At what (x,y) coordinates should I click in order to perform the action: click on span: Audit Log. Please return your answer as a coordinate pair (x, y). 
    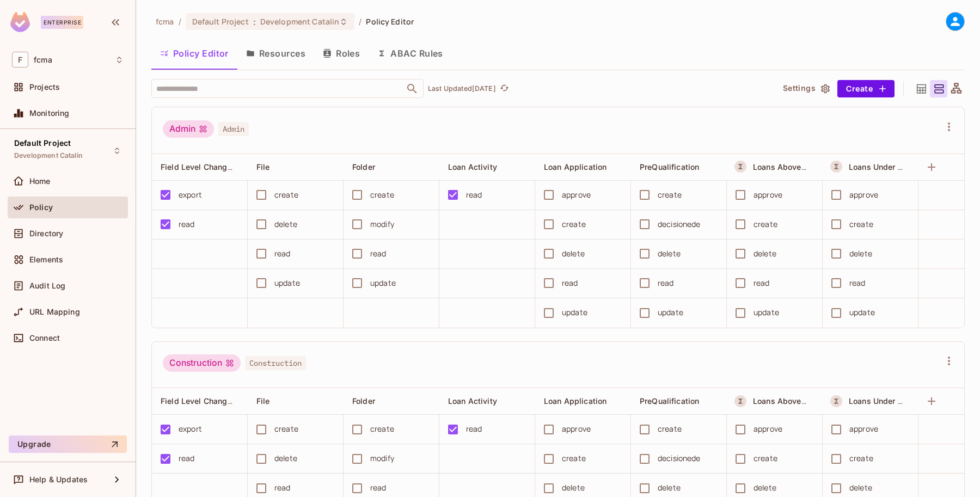
    Looking at the image, I should click on (47, 286).